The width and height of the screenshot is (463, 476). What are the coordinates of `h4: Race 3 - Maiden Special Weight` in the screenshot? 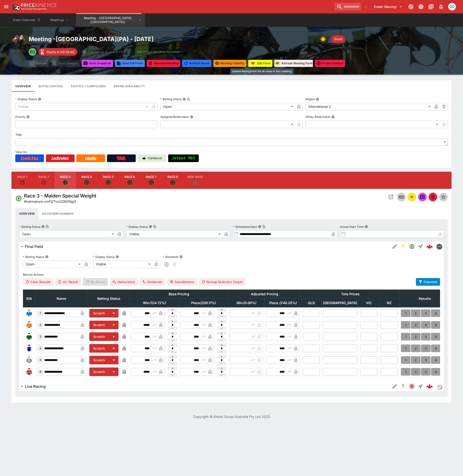 It's located at (60, 196).